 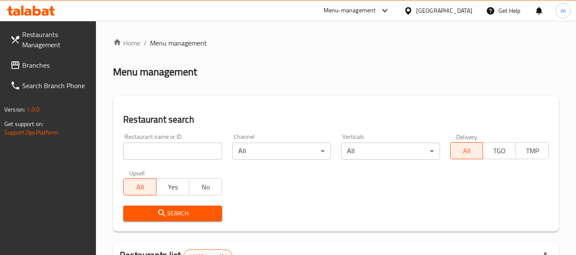 I want to click on nav: breadcrumb, so click(x=336, y=43).